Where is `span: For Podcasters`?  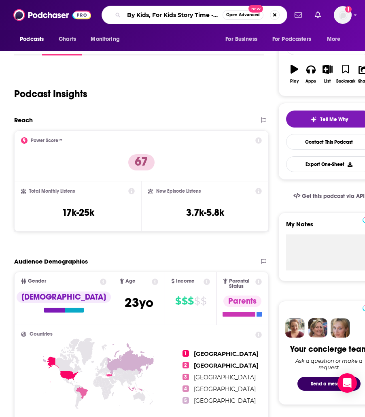
span: For Podcasters is located at coordinates (292, 39).